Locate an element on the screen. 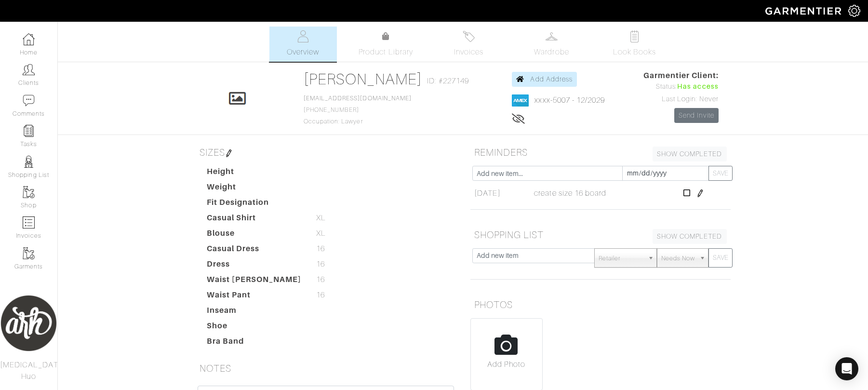 The height and width of the screenshot is (390, 868). div: Last Login: Never is located at coordinates (681, 99).